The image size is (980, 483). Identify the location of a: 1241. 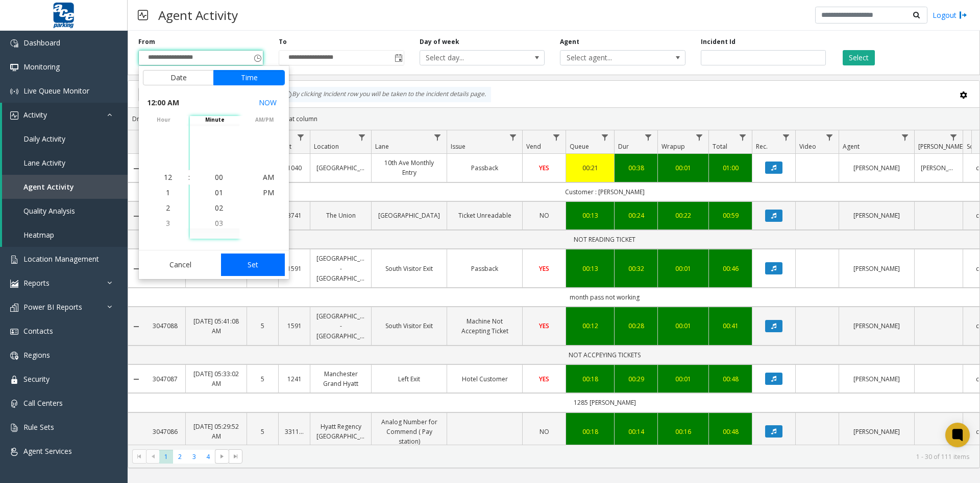
(294, 379).